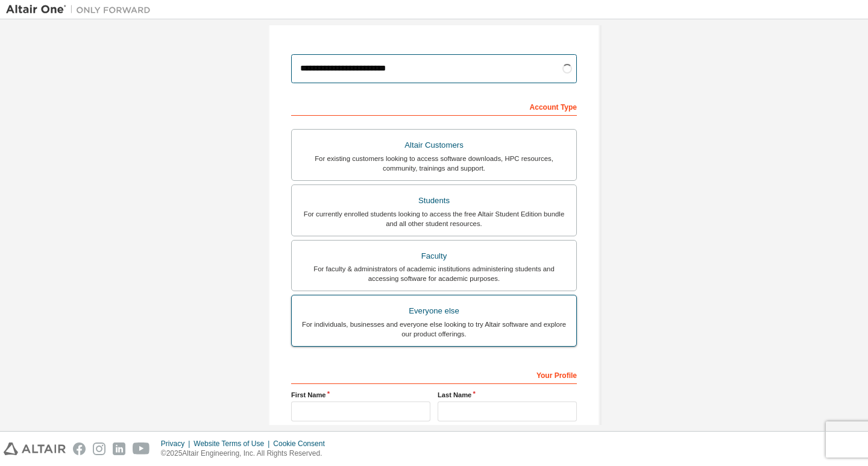  Describe the element at coordinates (177, 444) in the screenshot. I see `div: Privacy` at that location.